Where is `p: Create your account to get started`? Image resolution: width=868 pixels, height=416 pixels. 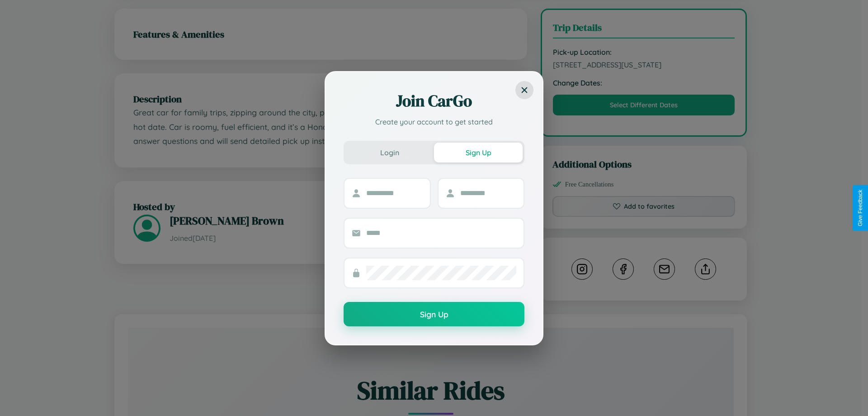
p: Create your account to get started is located at coordinates (434, 122).